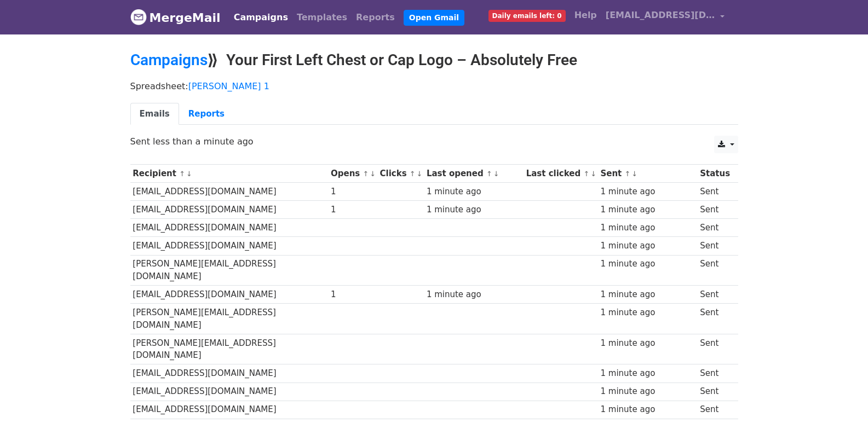  I want to click on th: Last opened, so click(474, 174).